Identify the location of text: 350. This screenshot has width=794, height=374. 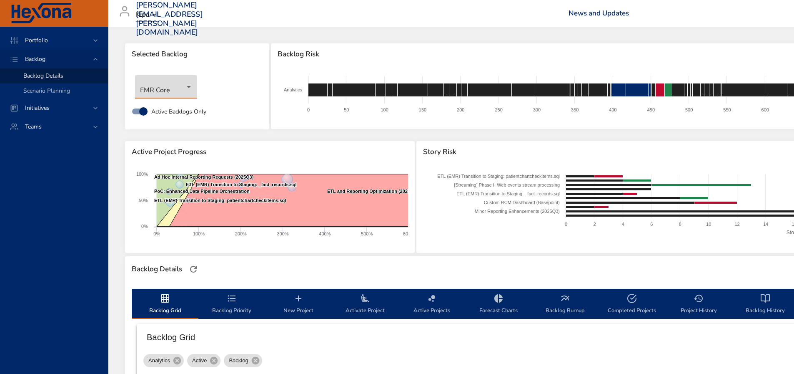
(575, 110).